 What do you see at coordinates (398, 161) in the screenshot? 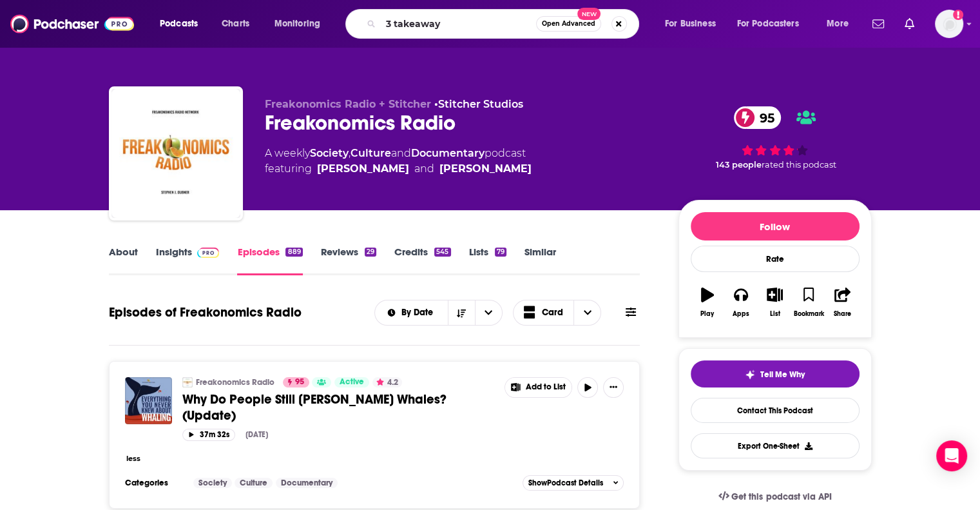
I see `div: A weekly podcast` at bounding box center [398, 161].